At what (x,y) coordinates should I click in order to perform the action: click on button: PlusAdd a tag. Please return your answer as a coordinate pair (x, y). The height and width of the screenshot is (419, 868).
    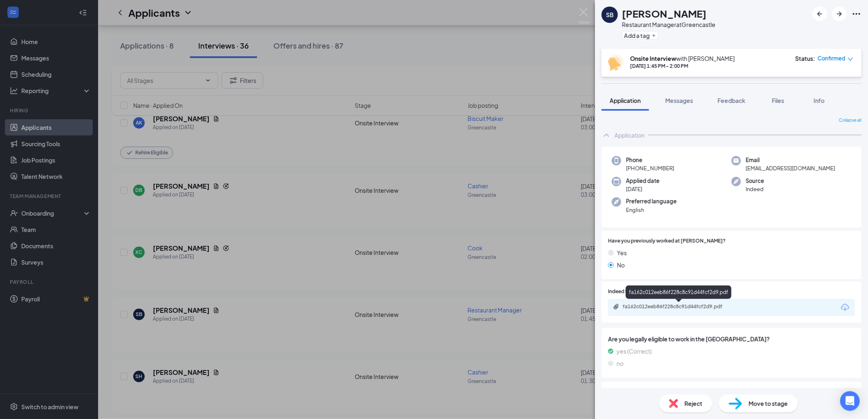
    Looking at the image, I should click on (640, 35).